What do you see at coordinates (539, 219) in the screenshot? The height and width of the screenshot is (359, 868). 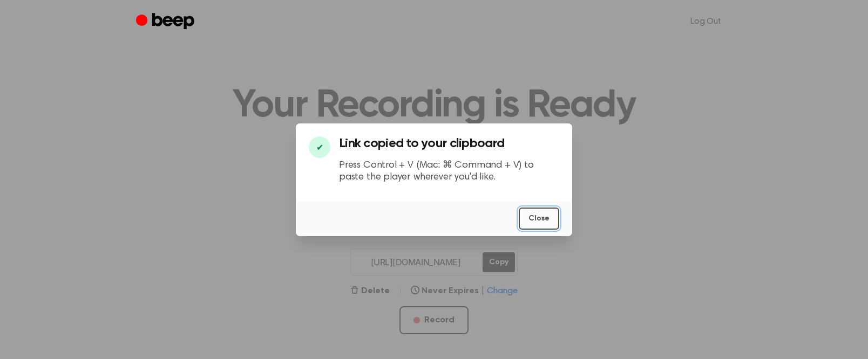 I see `button: Close` at bounding box center [539, 219].